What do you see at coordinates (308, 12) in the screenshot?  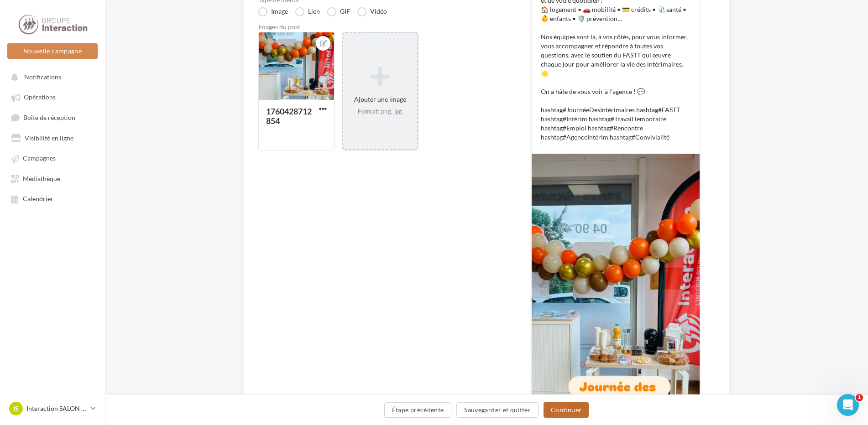 I see `label: Lien` at bounding box center [308, 12].